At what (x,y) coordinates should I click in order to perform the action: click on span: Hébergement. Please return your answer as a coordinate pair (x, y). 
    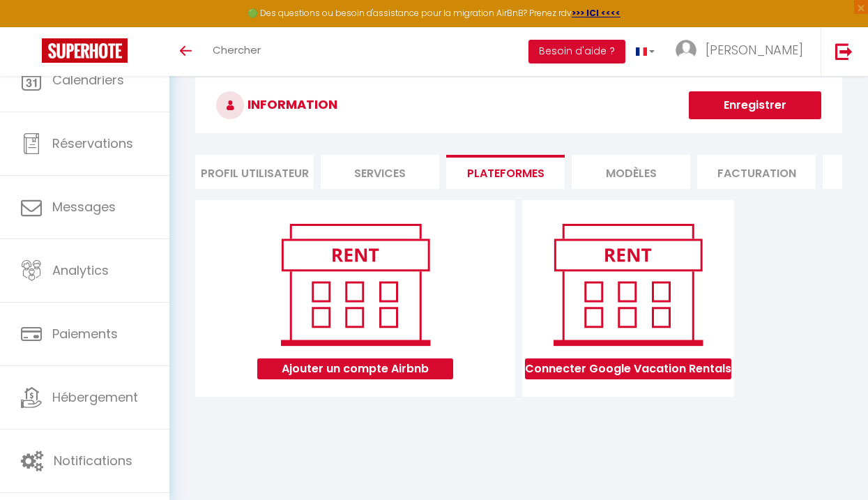
    Looking at the image, I should click on (95, 397).